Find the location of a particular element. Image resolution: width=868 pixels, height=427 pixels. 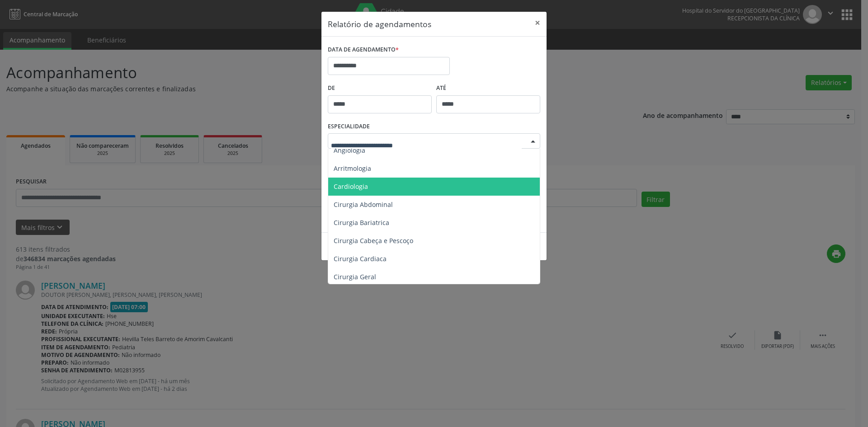

span: Arritmologia is located at coordinates (352, 168).